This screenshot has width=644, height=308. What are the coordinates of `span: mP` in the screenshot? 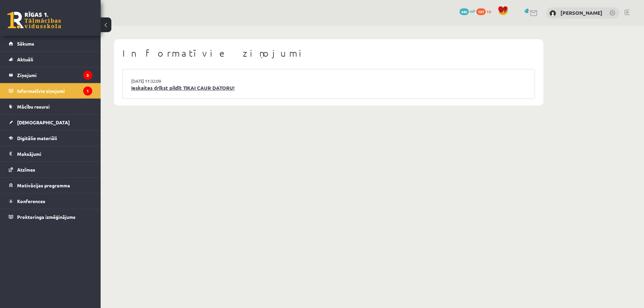 It's located at (473, 11).